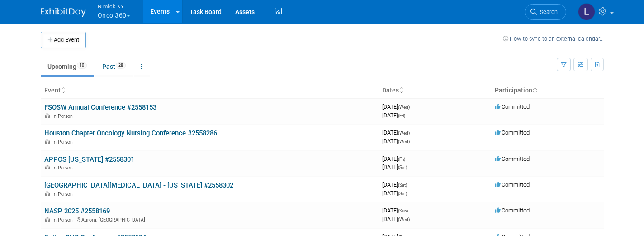  Describe the element at coordinates (401, 90) in the screenshot. I see `a: Sort by Start Date` at that location.